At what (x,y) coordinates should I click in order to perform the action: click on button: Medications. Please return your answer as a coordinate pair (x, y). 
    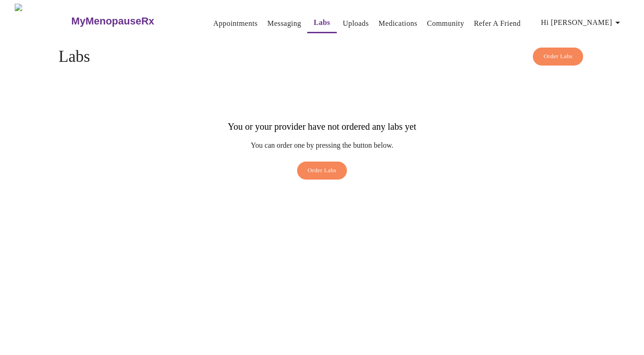
    Looking at the image, I should click on (398, 24).